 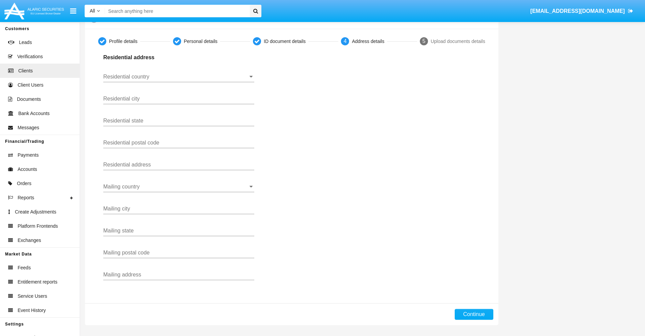 What do you see at coordinates (285, 41) in the screenshot?
I see `div: ID document details` at bounding box center [285, 41].